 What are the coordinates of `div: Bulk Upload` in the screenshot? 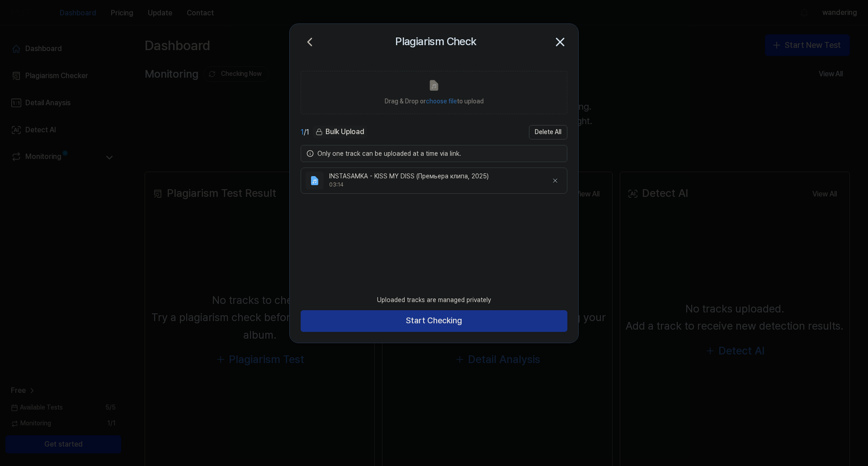 It's located at (339, 132).